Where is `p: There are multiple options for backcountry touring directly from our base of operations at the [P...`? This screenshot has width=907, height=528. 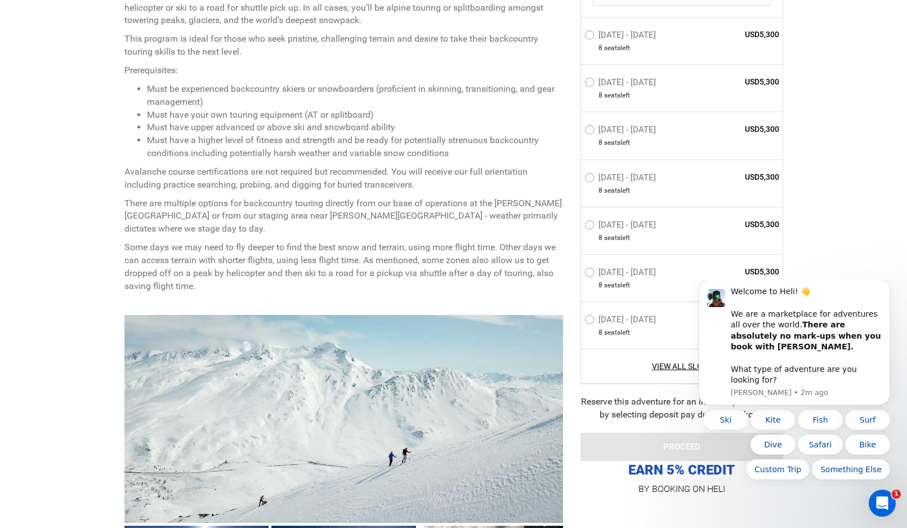 p: There are multiple options for backcountry touring directly from our base of operations at the [P... is located at coordinates (344, 216).